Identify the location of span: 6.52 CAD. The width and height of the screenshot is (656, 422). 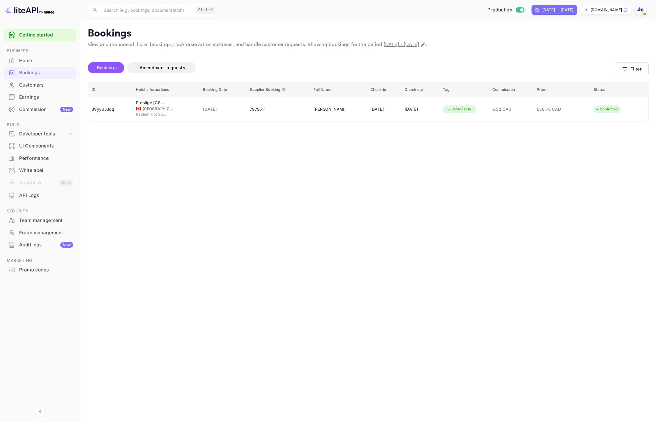
(511, 109).